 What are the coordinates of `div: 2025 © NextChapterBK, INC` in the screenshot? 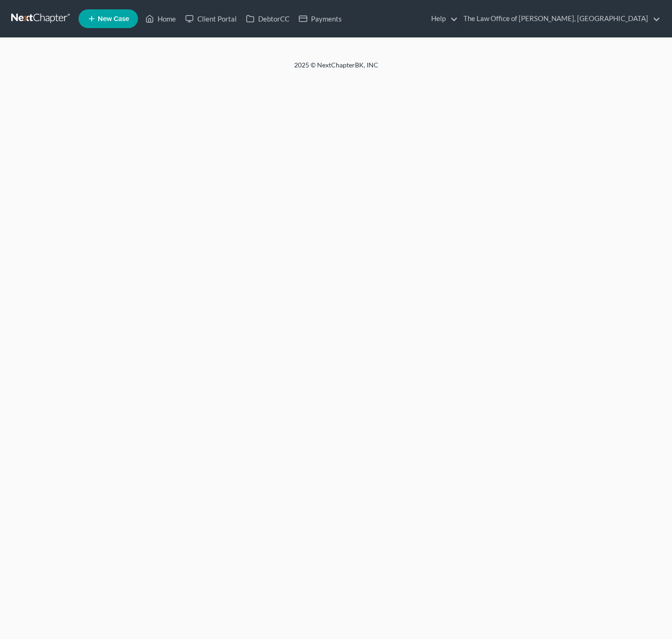 It's located at (336, 68).